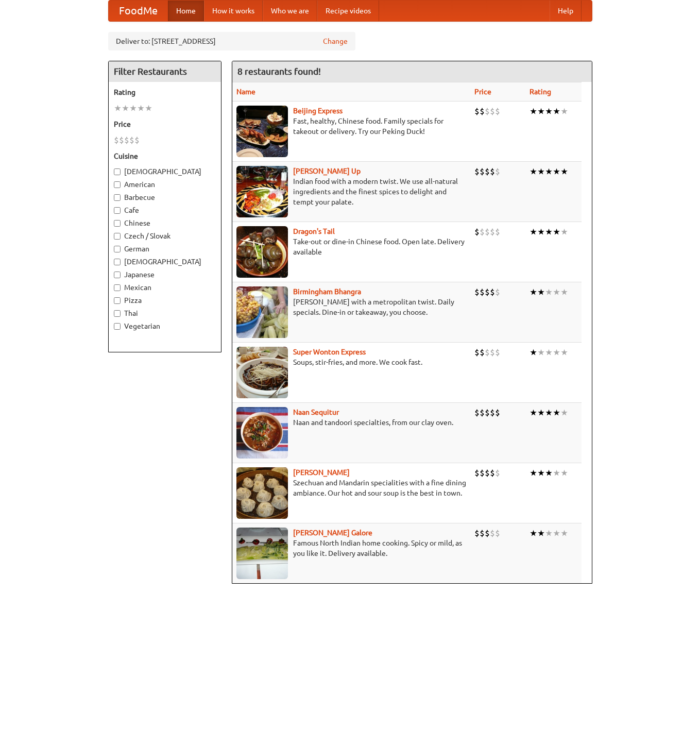 The height and width of the screenshot is (729, 700). What do you see at coordinates (290, 10) in the screenshot?
I see `a: Who we are` at bounding box center [290, 10].